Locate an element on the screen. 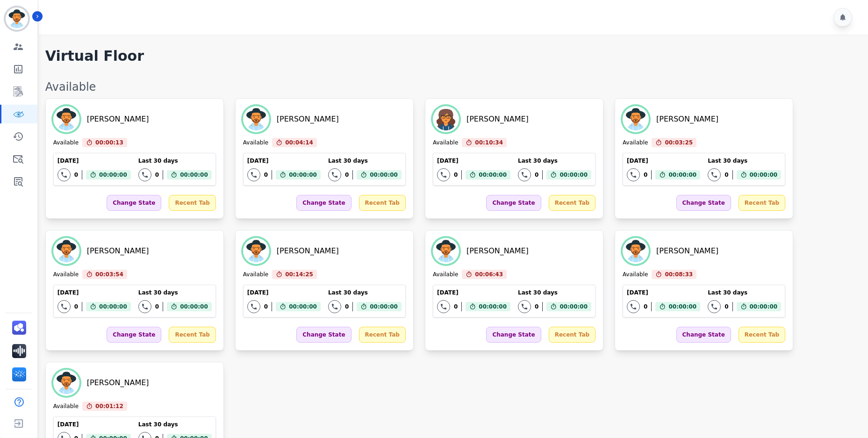 The width and height of the screenshot is (868, 438). span: 00:03:54 is located at coordinates (110, 274).